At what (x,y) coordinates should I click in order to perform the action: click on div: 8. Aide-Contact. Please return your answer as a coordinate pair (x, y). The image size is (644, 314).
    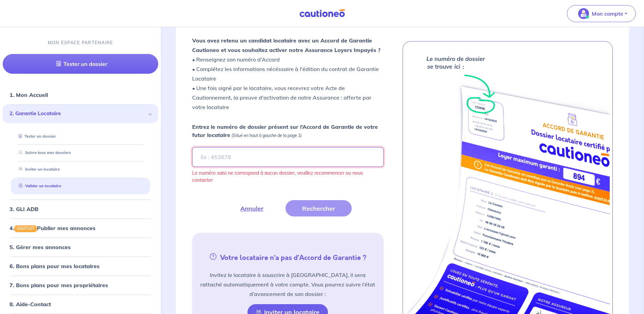
    Looking at the image, I should click on (80, 304).